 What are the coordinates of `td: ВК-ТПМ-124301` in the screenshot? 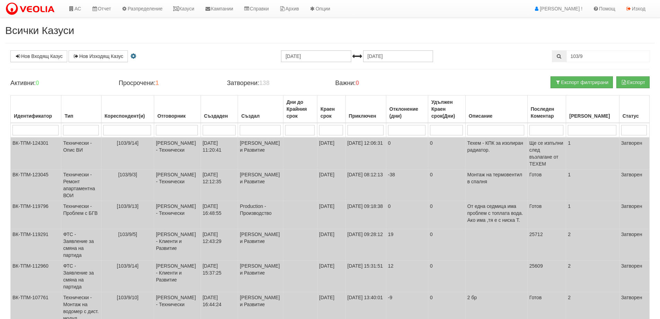 It's located at (36, 153).